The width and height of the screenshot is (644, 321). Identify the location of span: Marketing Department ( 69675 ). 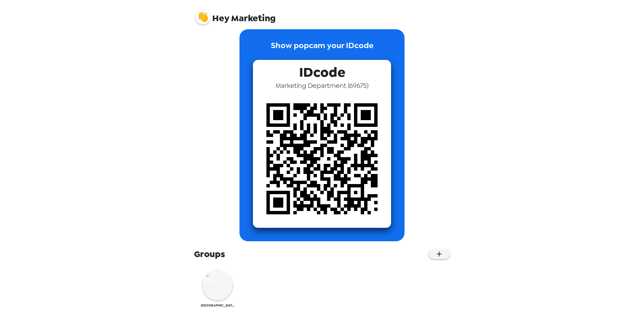
(322, 86).